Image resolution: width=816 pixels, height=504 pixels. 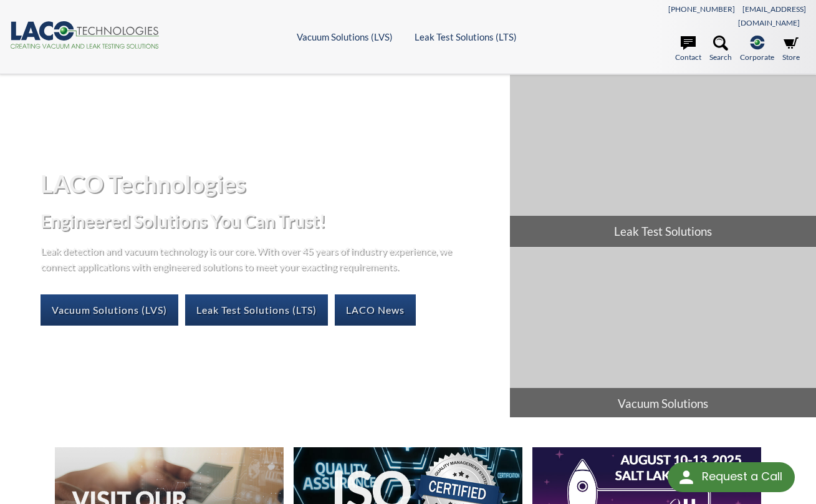 I want to click on img: round button, so click(x=686, y=477).